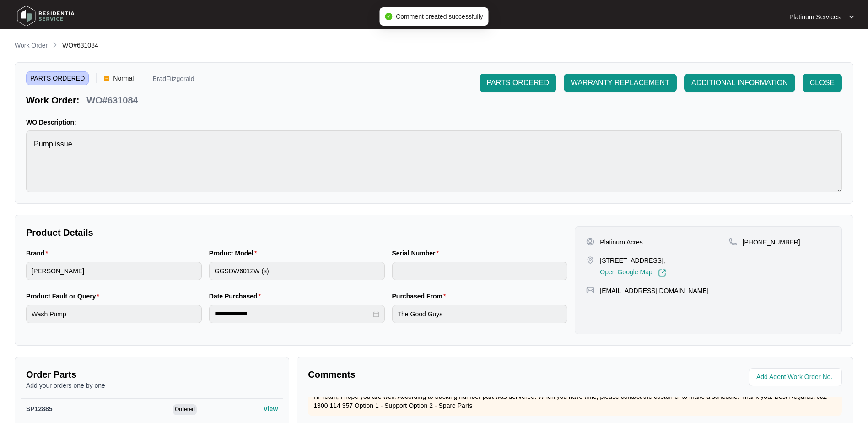  I want to click on span: Ordered, so click(185, 409).